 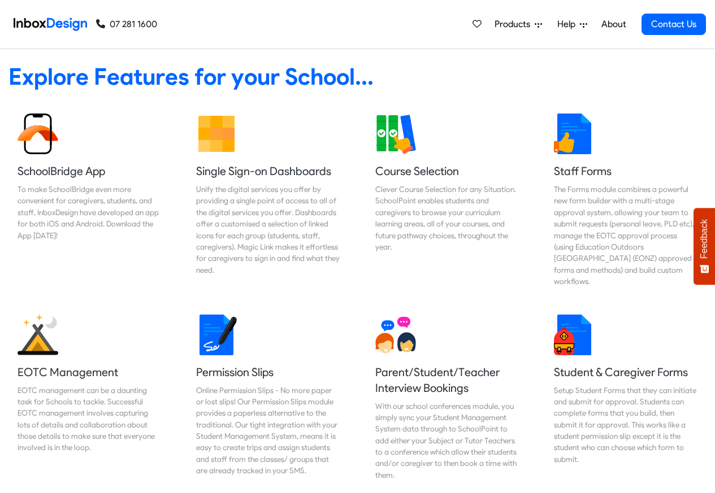 I want to click on h5: Staff Forms, so click(x=626, y=171).